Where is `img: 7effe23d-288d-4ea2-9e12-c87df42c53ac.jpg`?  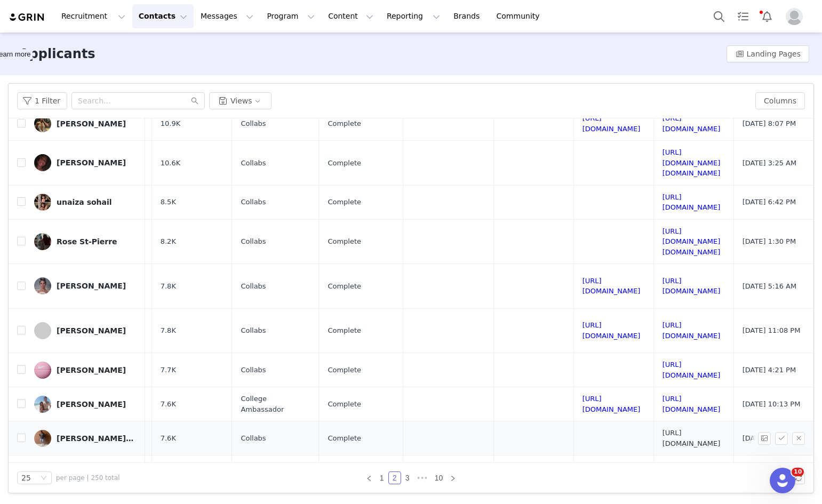
img: 7effe23d-288d-4ea2-9e12-c87df42c53ac.jpg is located at coordinates (43, 242).